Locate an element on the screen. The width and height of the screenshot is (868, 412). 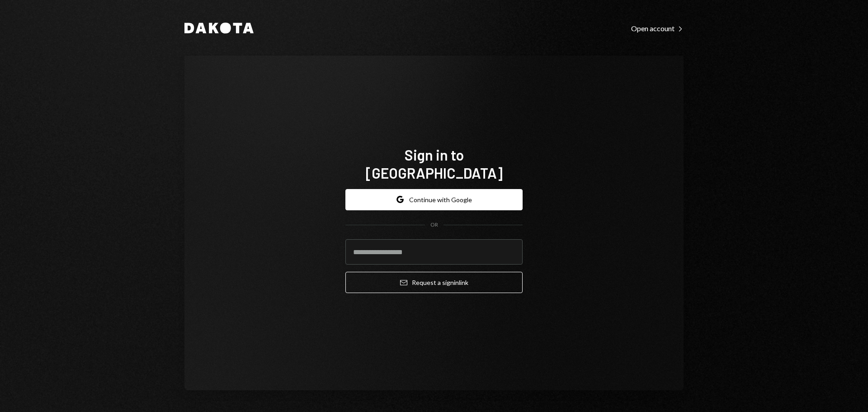
div: Open account is located at coordinates (658, 29).